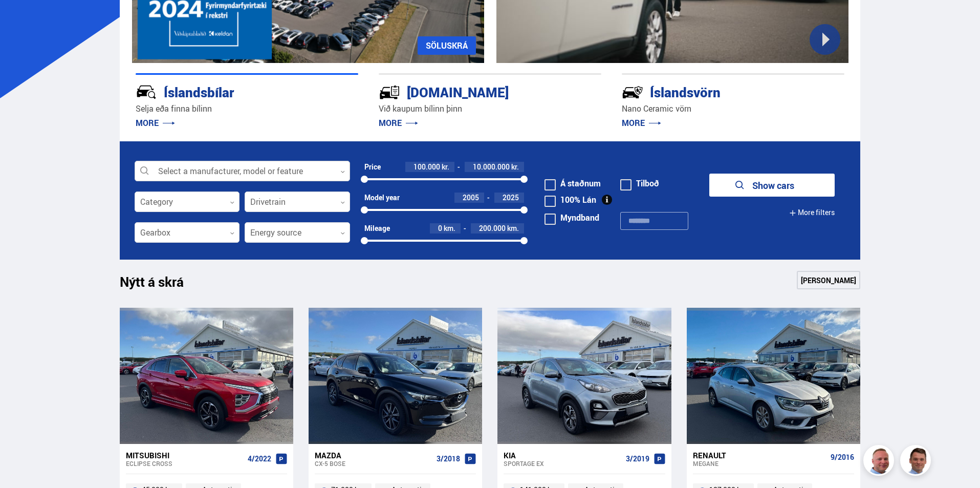  I want to click on div: Íslandsbílar, so click(229, 91).